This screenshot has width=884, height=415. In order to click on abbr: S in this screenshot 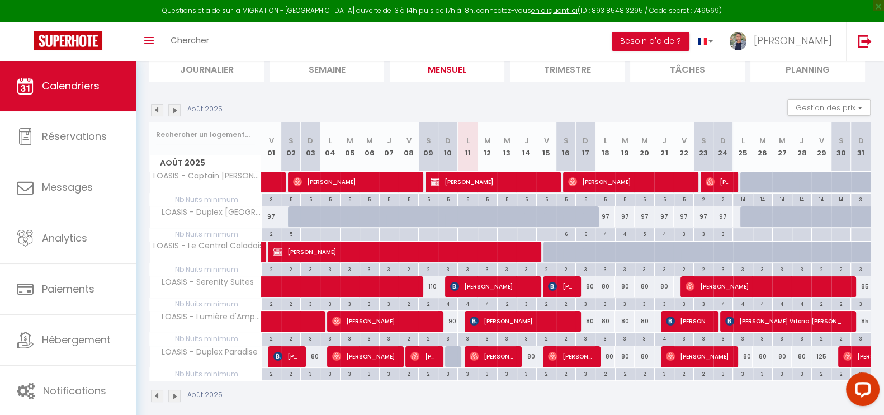, I will do `click(703, 140)`.